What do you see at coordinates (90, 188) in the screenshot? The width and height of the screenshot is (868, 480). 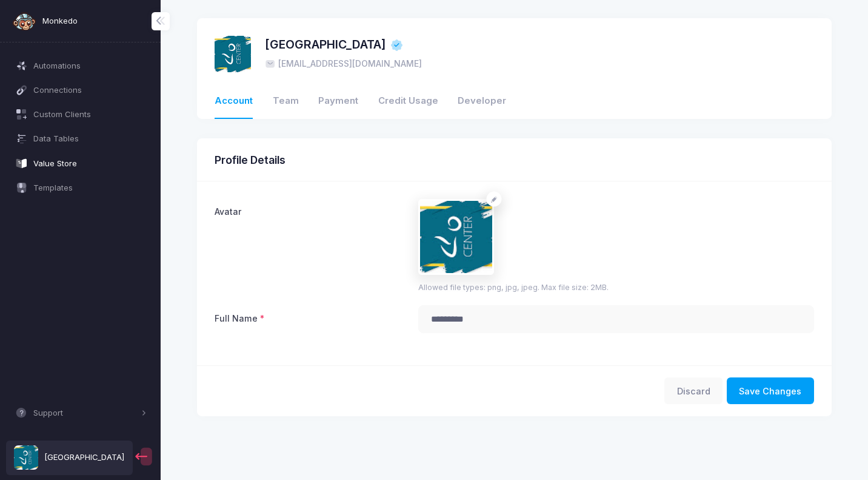 I see `span: Templates` at bounding box center [90, 188].